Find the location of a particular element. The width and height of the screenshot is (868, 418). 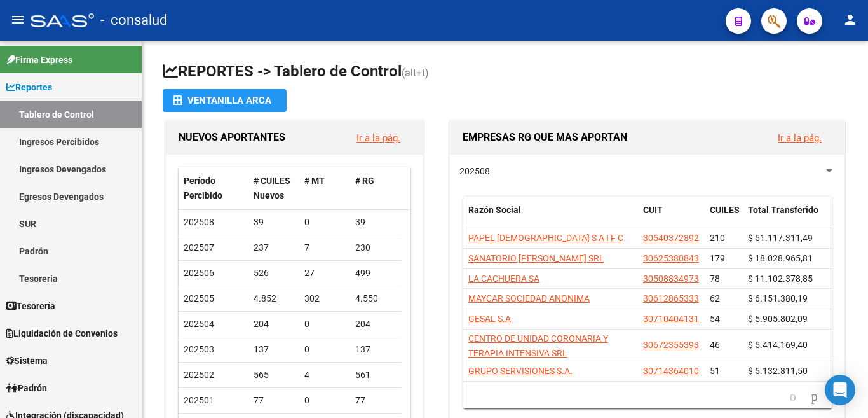

span: Período Percibido is located at coordinates (202, 187).